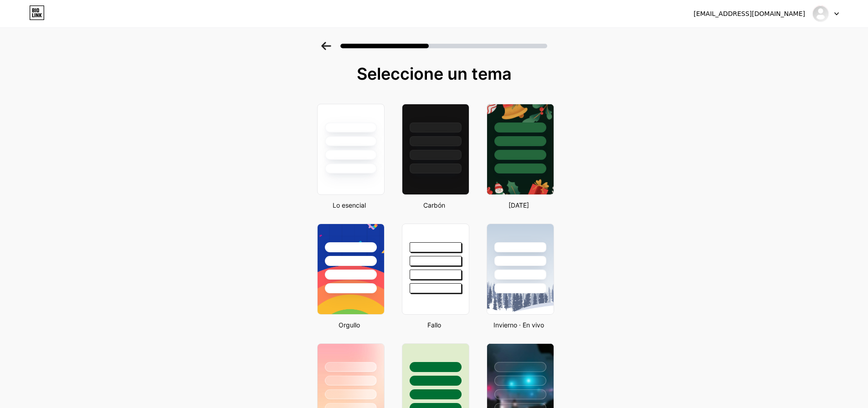 This screenshot has height=408, width=868. I want to click on font: Carbón, so click(434, 205).